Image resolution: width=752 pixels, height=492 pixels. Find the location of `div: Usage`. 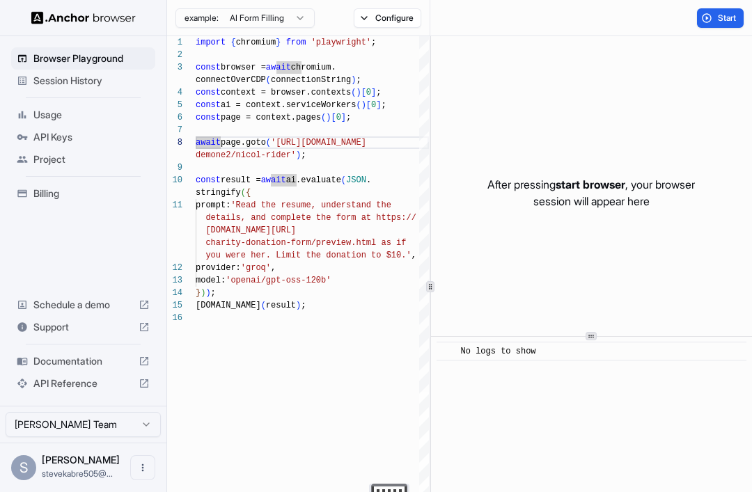

div: Usage is located at coordinates (83, 115).